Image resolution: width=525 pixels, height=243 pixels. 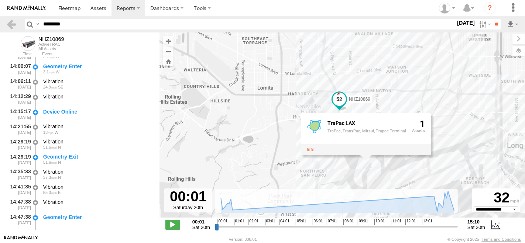 I want to click on span: 07:01, so click(x=332, y=222).